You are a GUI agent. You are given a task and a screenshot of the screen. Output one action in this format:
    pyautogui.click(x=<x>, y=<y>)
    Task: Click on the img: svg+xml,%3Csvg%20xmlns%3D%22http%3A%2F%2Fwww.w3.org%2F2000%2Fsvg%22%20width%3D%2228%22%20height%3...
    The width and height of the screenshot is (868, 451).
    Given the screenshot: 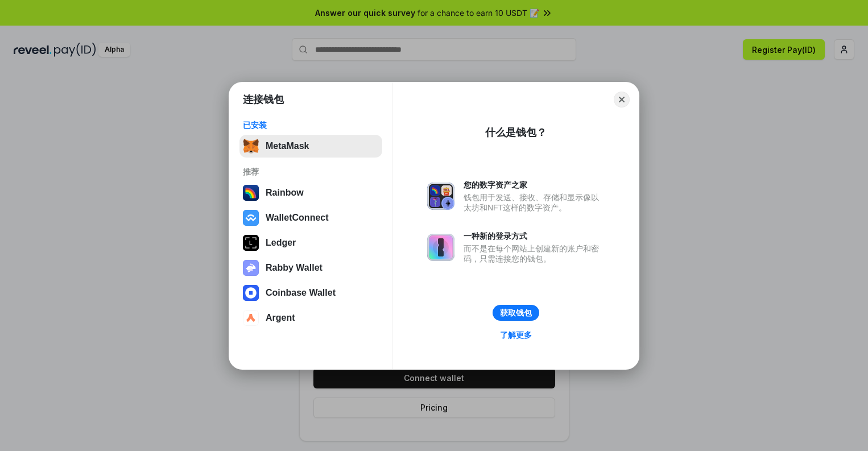 What is the action you would take?
    pyautogui.click(x=251, y=243)
    